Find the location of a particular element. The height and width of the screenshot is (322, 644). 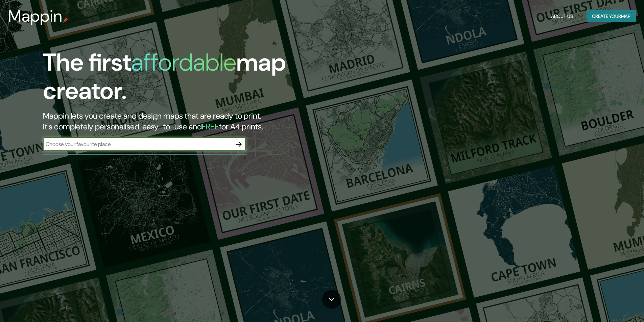

input: Choose your favourite place is located at coordinates (138, 144).